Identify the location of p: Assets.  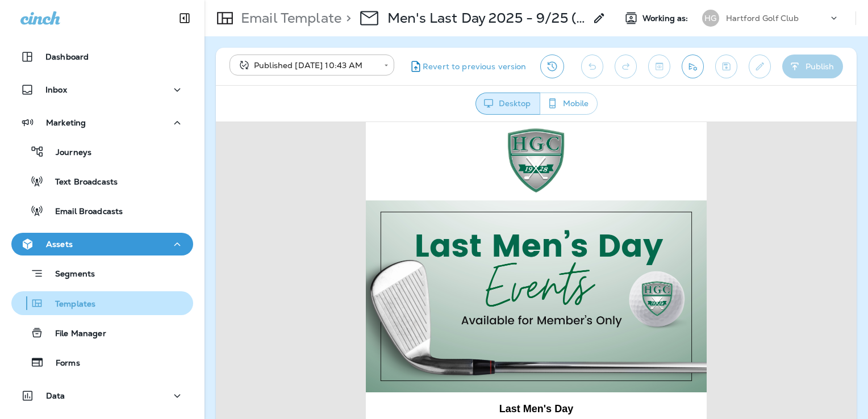
(59, 244).